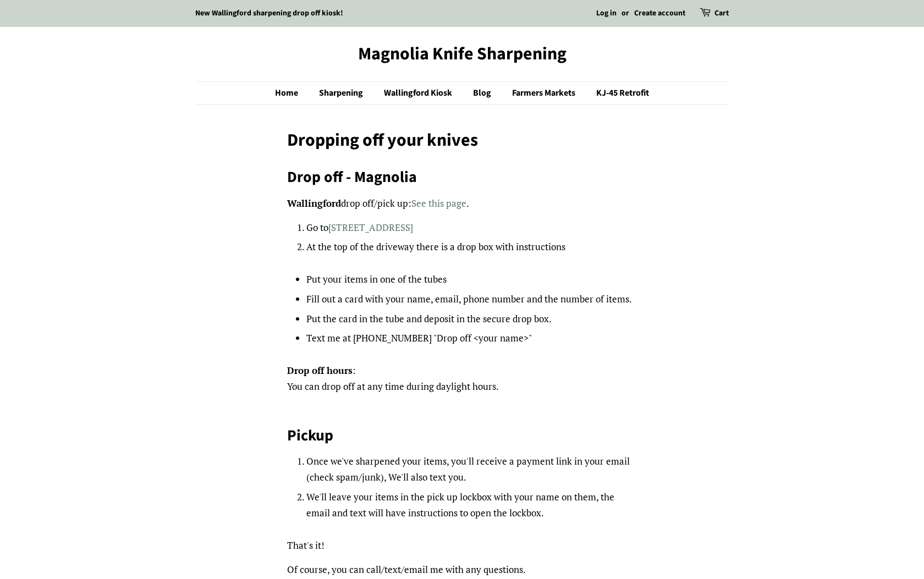  What do you see at coordinates (269, 13) in the screenshot?
I see `a: New Wallingford sharpening drop off kiosk!` at bounding box center [269, 13].